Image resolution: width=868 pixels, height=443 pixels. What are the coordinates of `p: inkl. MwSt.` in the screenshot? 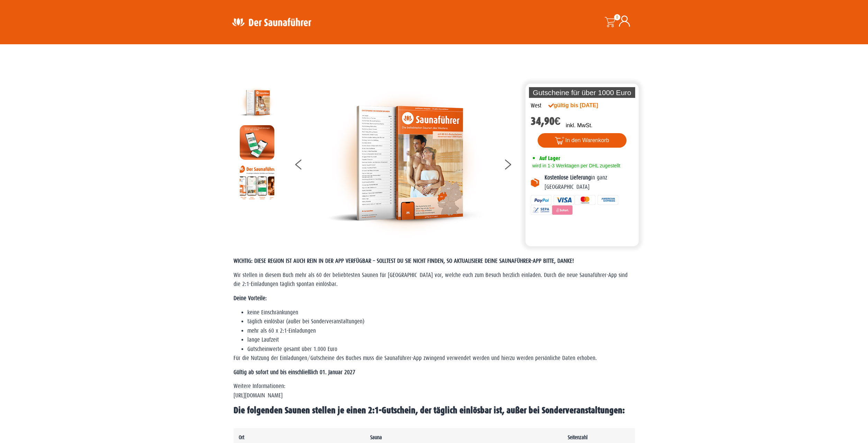 It's located at (579, 125).